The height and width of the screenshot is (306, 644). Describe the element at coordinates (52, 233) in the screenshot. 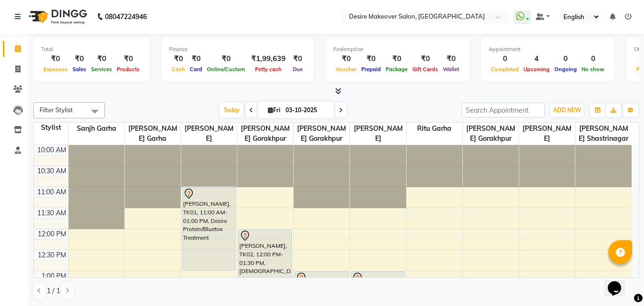

I see `div: 12:00 PM` at that location.